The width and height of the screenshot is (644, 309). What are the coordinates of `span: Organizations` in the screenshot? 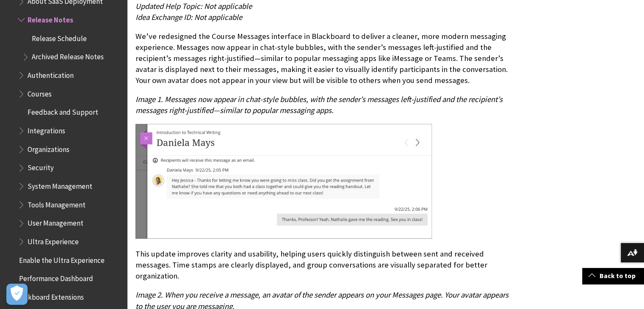 It's located at (48, 147).